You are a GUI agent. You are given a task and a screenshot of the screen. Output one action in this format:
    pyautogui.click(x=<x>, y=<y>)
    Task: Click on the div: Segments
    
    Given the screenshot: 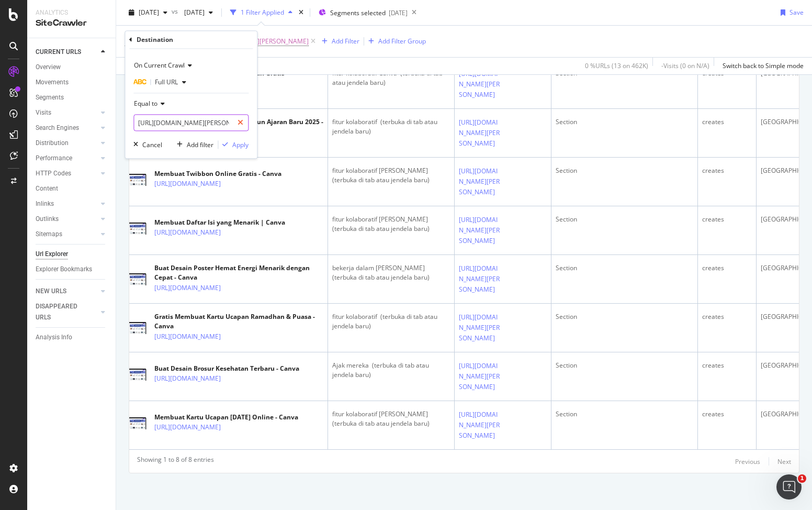 What is the action you would take?
    pyautogui.click(x=50, y=97)
    